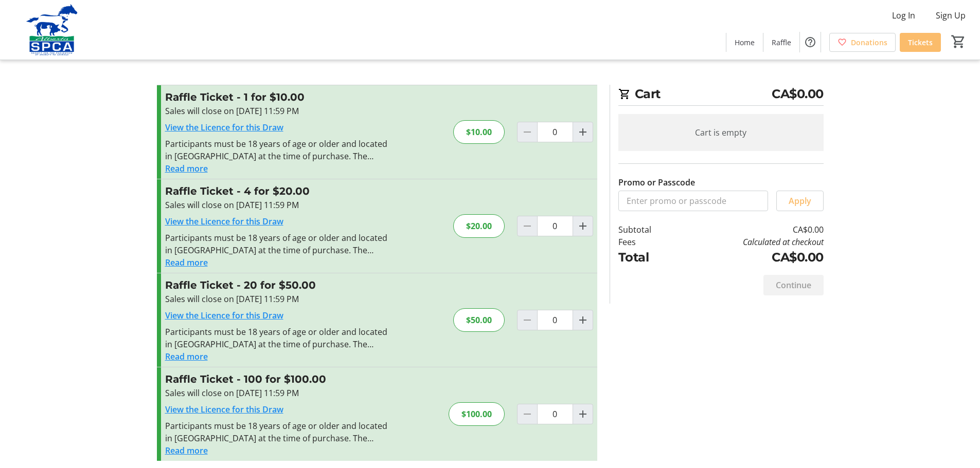 The image size is (980, 468). What do you see at coordinates (810, 42) in the screenshot?
I see `button: Help` at bounding box center [810, 42].